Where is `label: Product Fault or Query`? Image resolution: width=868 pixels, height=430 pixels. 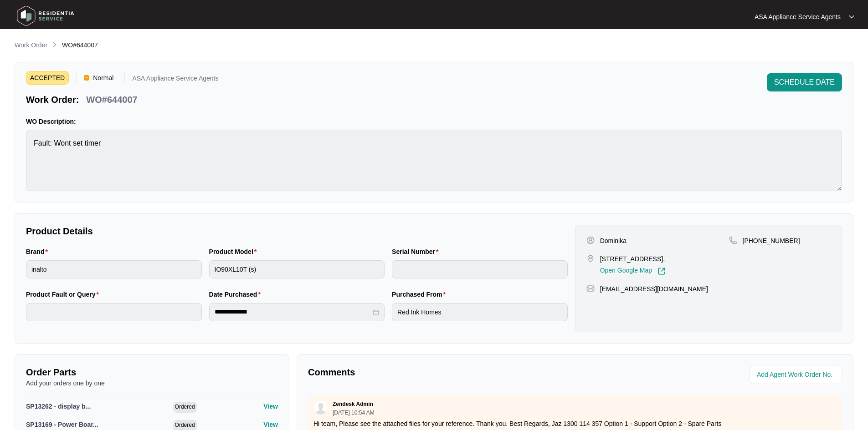 label: Product Fault or Query is located at coordinates (64, 295).